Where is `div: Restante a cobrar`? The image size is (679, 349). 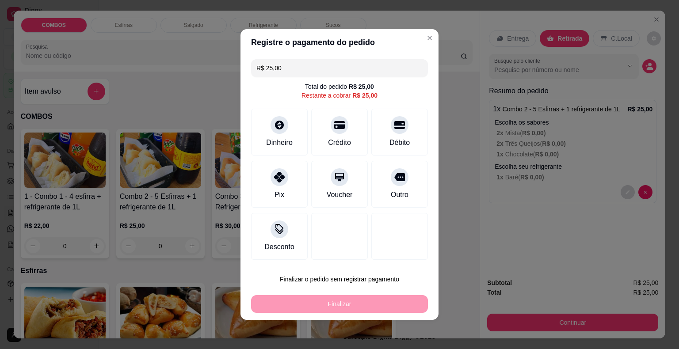 div: Restante a cobrar is located at coordinates (340, 95).